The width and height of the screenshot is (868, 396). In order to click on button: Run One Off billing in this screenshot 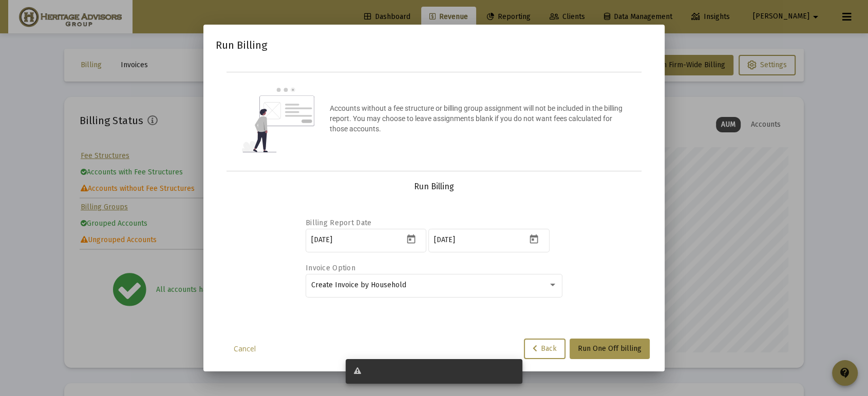, I will do `click(609, 349)`.